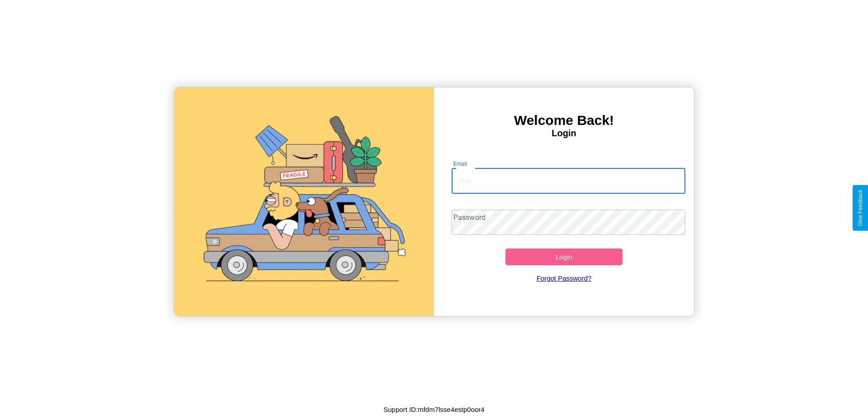 This screenshot has height=416, width=868. What do you see at coordinates (434, 409) in the screenshot?
I see `p: Support ID: mfdm7lsse4estp0oor4` at bounding box center [434, 409].